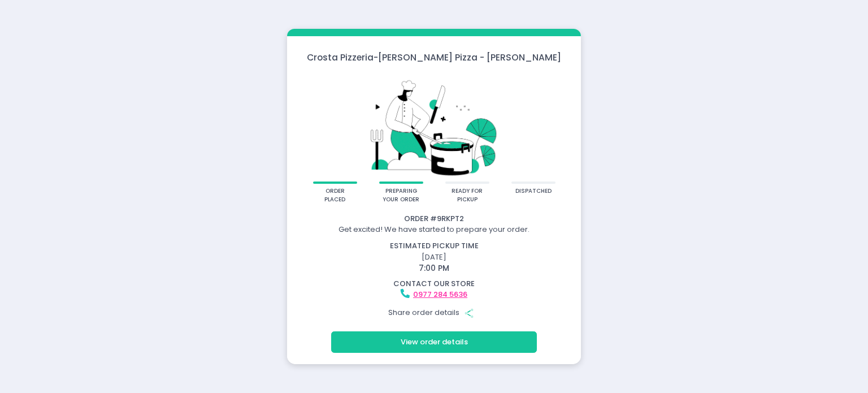 The width and height of the screenshot is (868, 393). I want to click on div: Get excited! We have started to prepare your order., so click(434, 230).